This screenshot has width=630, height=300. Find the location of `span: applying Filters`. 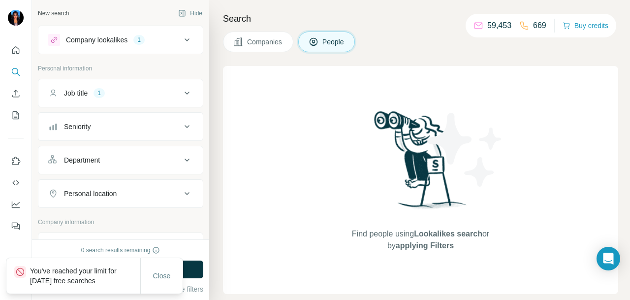

span: applying Filters is located at coordinates (425, 245).